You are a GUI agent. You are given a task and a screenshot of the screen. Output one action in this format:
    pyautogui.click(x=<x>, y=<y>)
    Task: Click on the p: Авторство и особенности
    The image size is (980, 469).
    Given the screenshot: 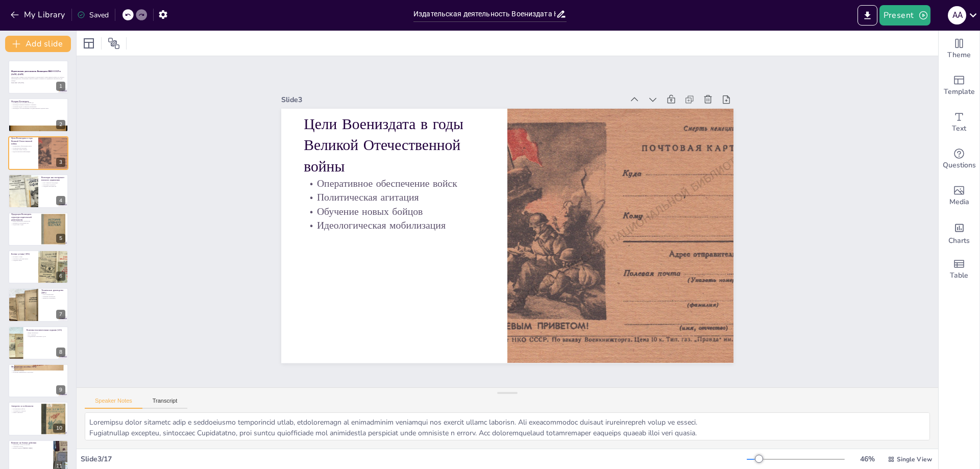 What is the action you would take?
    pyautogui.click(x=24, y=406)
    